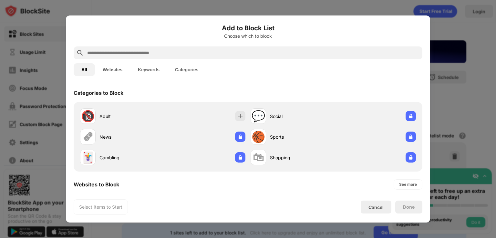 The image size is (496, 238). What do you see at coordinates (84, 70) in the screenshot?
I see `button: All` at bounding box center [84, 70].